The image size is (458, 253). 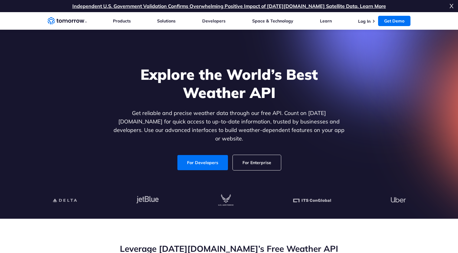 What do you see at coordinates (67, 21) in the screenshot?
I see `a: Home link` at bounding box center [67, 21].